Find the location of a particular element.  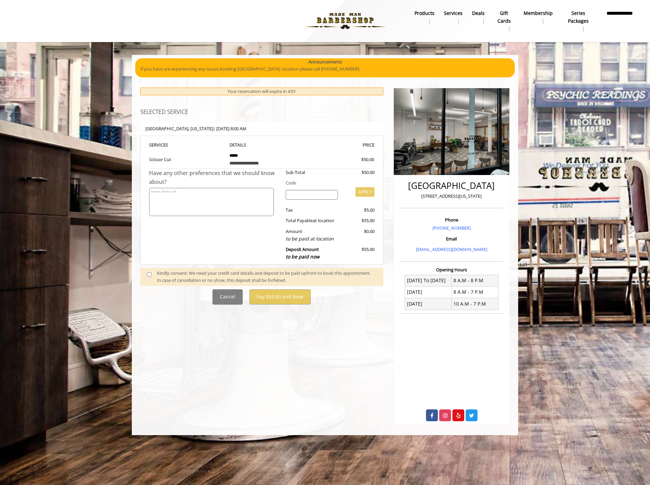

a: DealsDeals is located at coordinates (478, 17).